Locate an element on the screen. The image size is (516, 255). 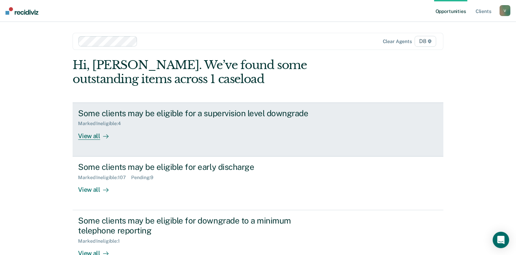
img: Recidiviz is located at coordinates (22, 11).